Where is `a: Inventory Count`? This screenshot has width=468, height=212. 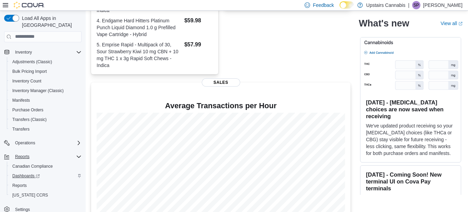 a: Inventory Count is located at coordinates (27, 81).